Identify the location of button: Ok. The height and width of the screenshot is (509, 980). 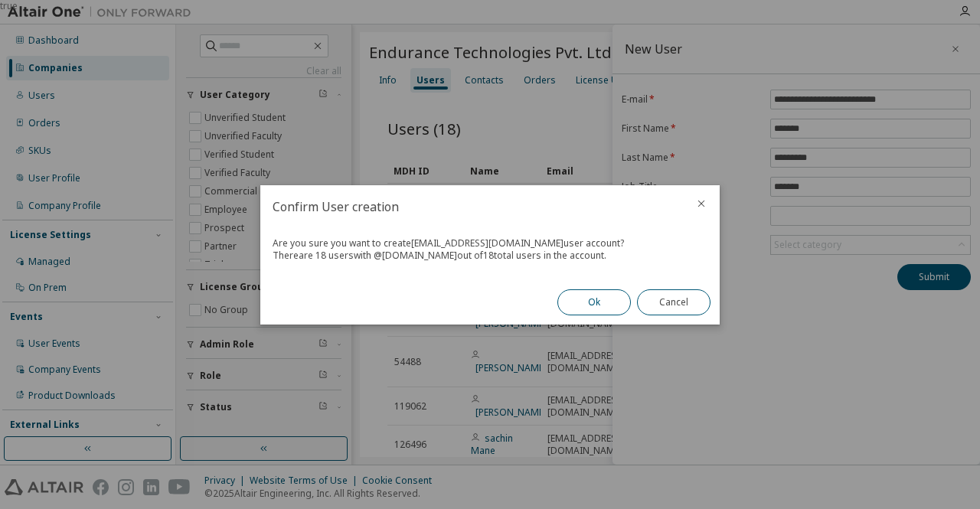
(594, 302).